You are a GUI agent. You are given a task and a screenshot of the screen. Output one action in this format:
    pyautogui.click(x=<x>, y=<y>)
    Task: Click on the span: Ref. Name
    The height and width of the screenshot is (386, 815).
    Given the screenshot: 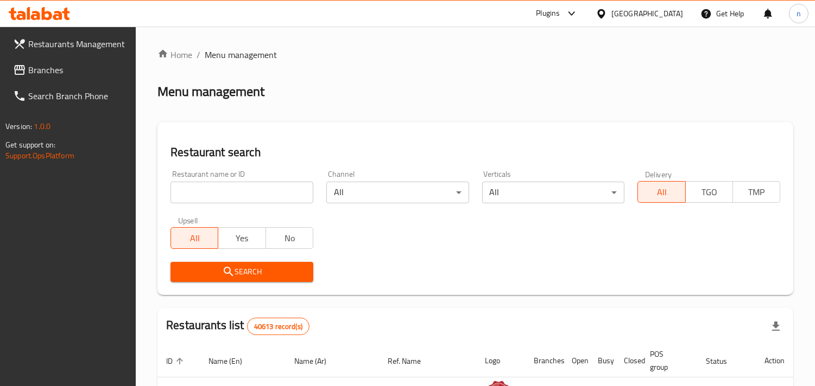 What is the action you would take?
    pyautogui.click(x=411, y=361)
    